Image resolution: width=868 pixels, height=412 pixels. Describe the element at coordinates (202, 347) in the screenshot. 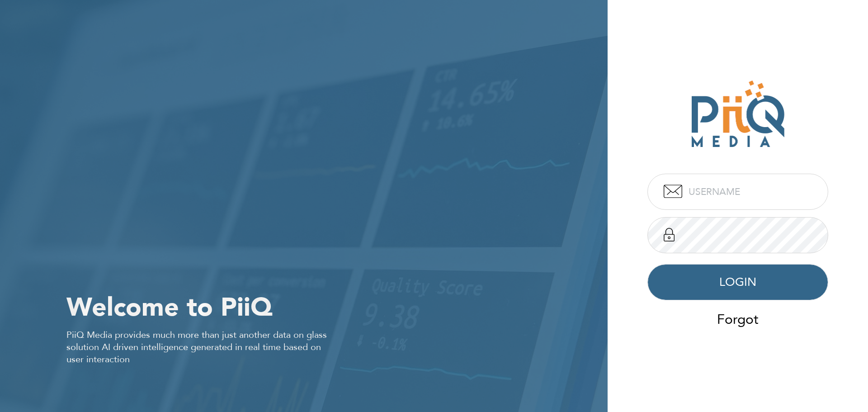

I see `p: PiiQ Media provides much more than just another data on glass solution AI driven intelligence gen...` at that location.